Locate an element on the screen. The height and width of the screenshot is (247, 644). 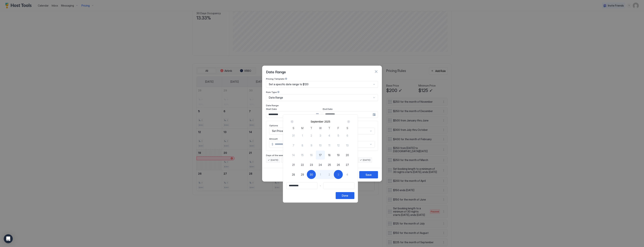
button: 14 is located at coordinates (293, 155).